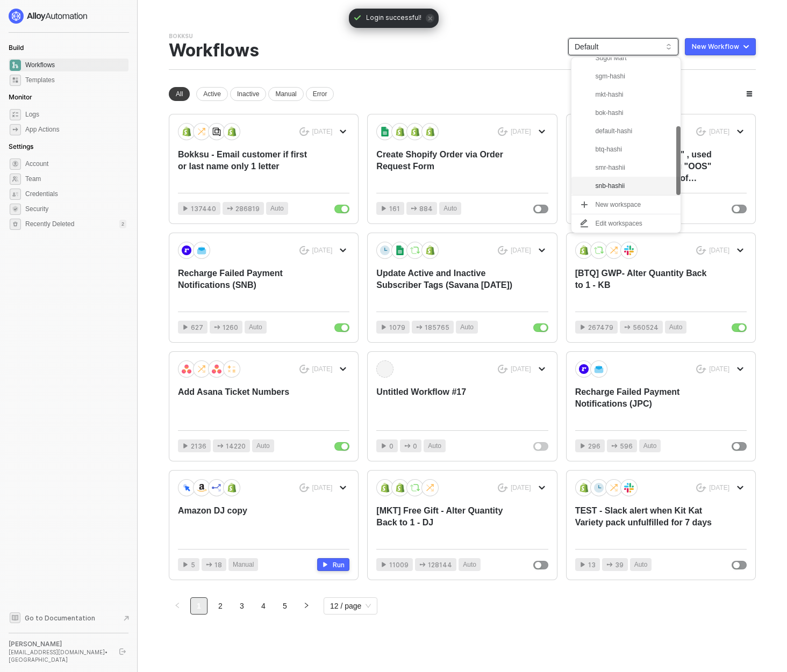 Image resolution: width=787 pixels, height=672 pixels. I want to click on span: 627, so click(197, 327).